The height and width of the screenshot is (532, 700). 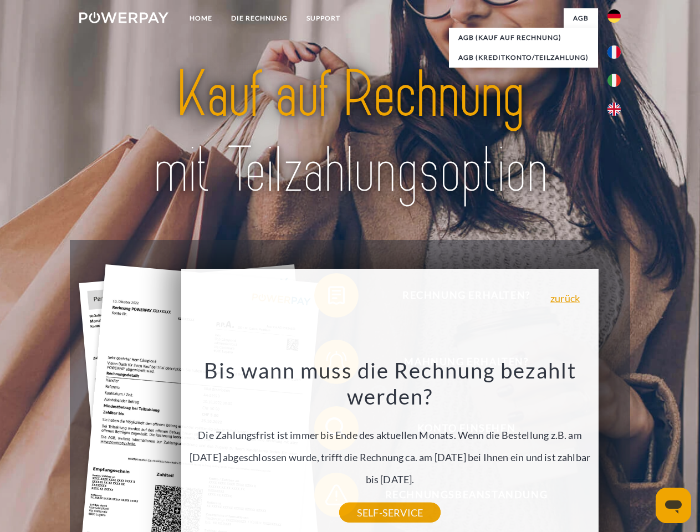 I want to click on a: Home, so click(x=201, y=18).